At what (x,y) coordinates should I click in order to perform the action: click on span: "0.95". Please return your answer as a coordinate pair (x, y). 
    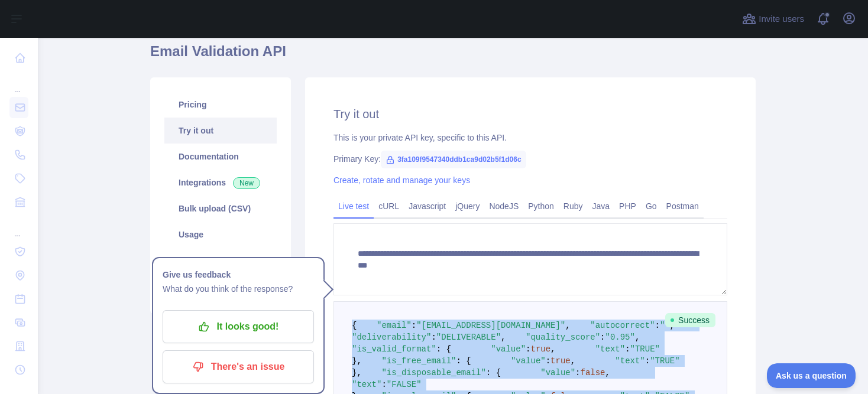
    Looking at the image, I should click on (620, 337).